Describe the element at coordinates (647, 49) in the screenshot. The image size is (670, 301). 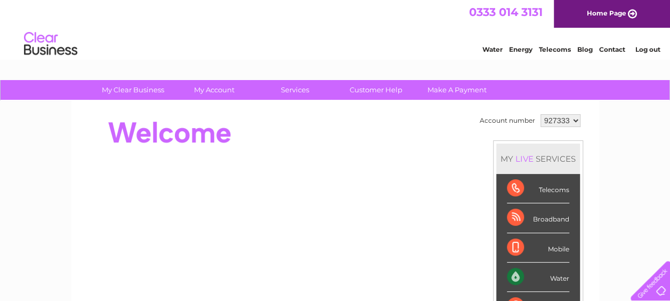
I see `a: Log out` at that location.